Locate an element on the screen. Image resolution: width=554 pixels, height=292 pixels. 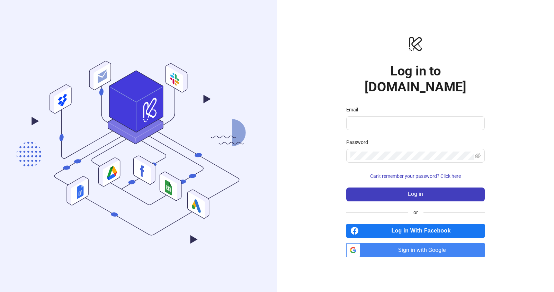
span: or is located at coordinates (415, 213).